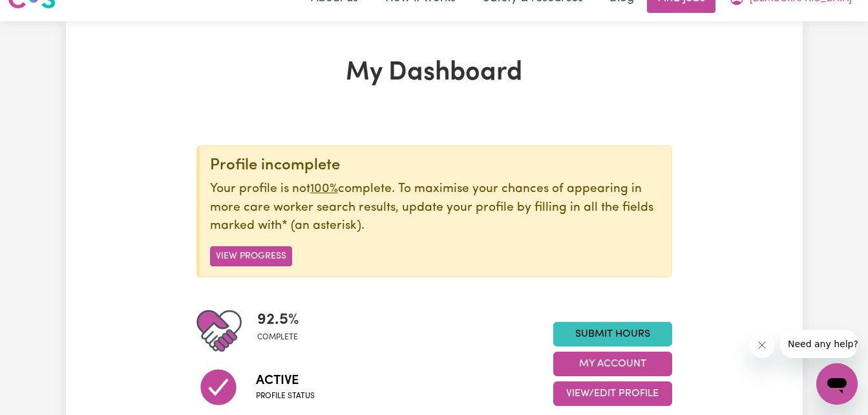 The height and width of the screenshot is (415, 868). What do you see at coordinates (321, 226) in the screenshot?
I see `span: an asterisk` at bounding box center [321, 226].